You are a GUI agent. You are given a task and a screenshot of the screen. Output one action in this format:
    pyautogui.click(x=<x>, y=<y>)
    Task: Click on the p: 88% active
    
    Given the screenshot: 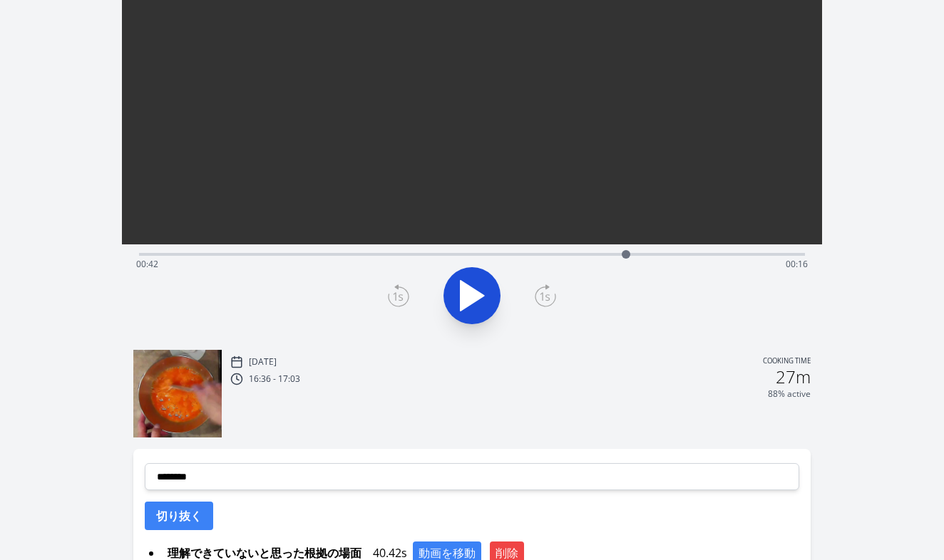 What is the action you would take?
    pyautogui.click(x=789, y=394)
    